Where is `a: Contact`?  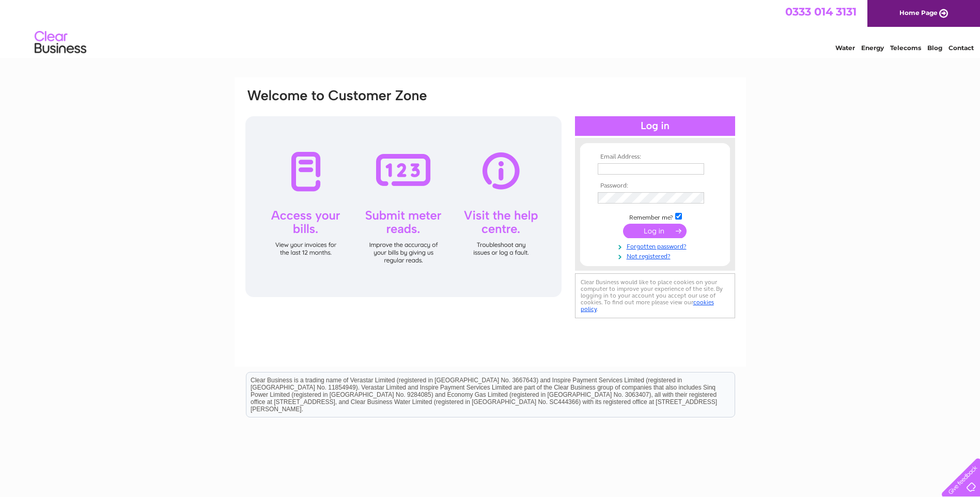 a: Contact is located at coordinates (960, 47).